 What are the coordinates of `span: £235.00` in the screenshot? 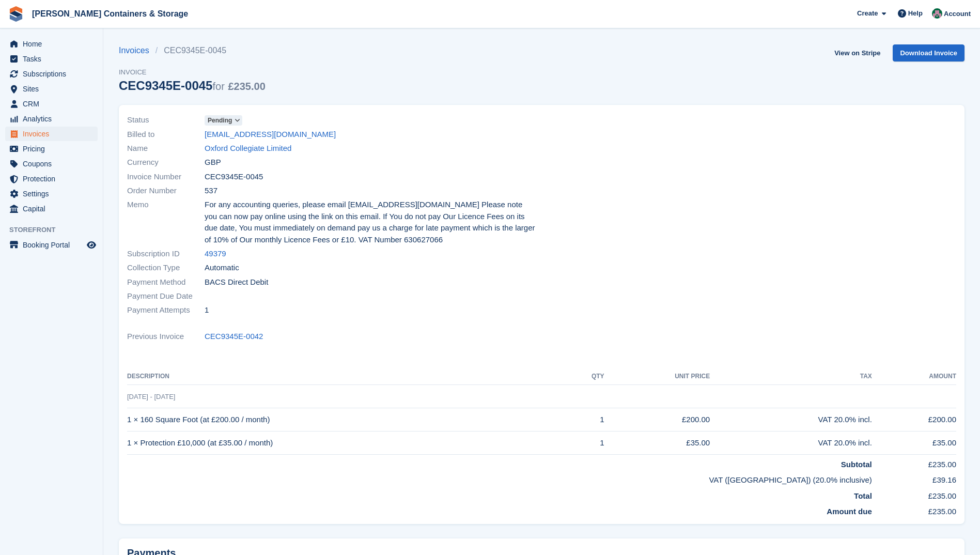 It's located at (246, 86).